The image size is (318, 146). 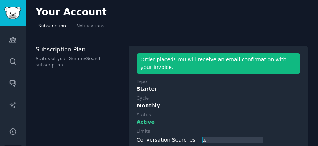 I want to click on a: Notifications, so click(x=90, y=28).